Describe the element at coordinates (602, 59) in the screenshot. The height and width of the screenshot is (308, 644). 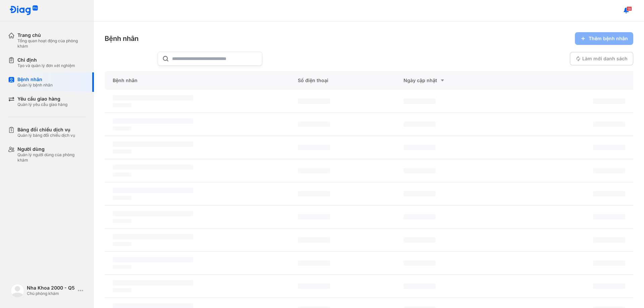
I see `button: Làm mới danh sách` at that location.